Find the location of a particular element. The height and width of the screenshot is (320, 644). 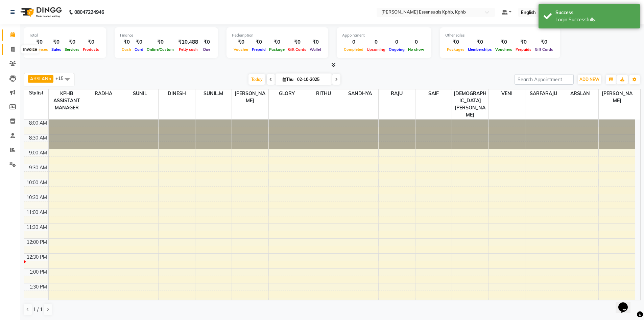

span: DINESH is located at coordinates (177, 93).